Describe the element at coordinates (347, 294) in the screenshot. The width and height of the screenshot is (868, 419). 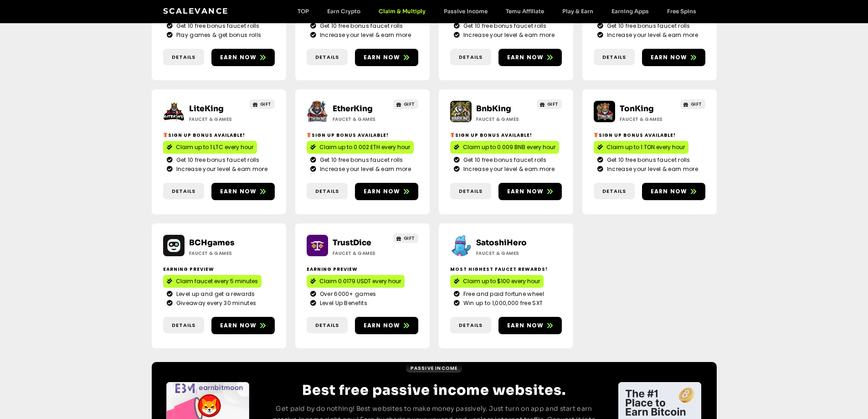
I see `span: Over 6000+ games` at that location.